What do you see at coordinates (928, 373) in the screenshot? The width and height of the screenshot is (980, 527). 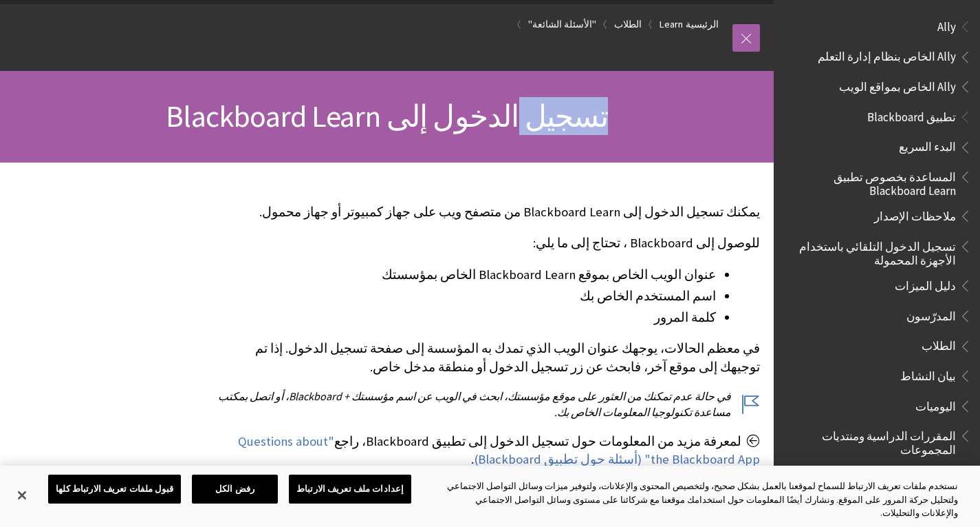 I see `span: بيان النشاط` at bounding box center [928, 373].